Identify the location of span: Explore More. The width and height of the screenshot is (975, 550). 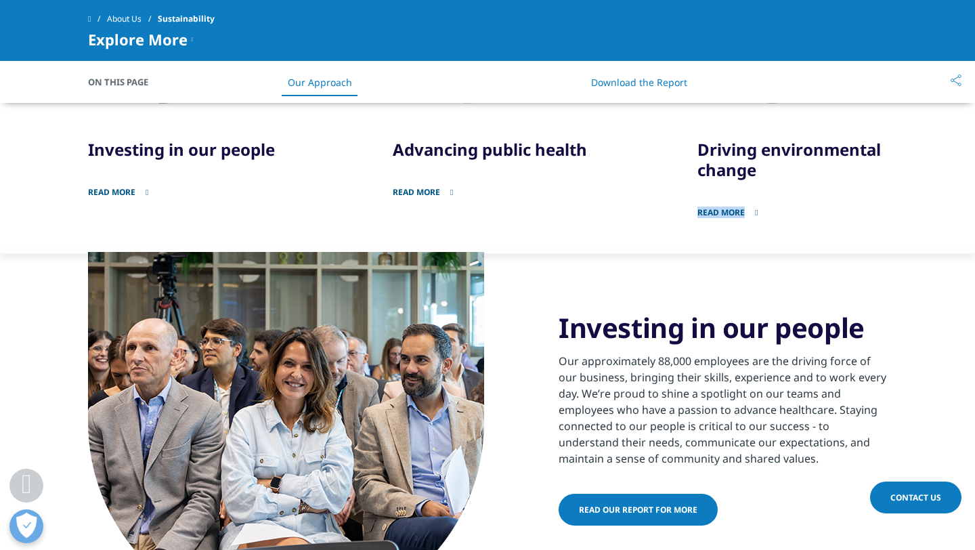
(137, 39).